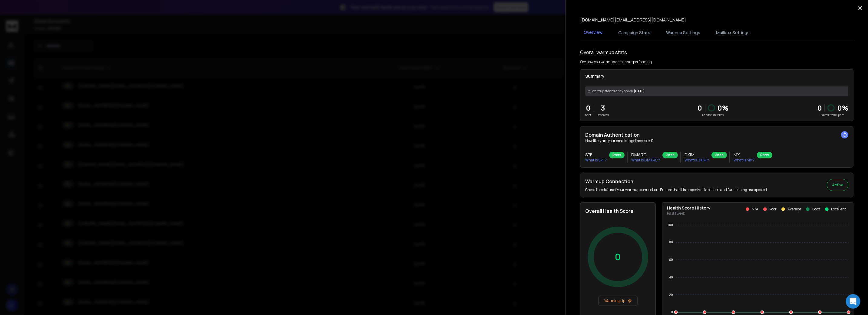 Image resolution: width=868 pixels, height=315 pixels. I want to click on h3: SPF, so click(596, 155).